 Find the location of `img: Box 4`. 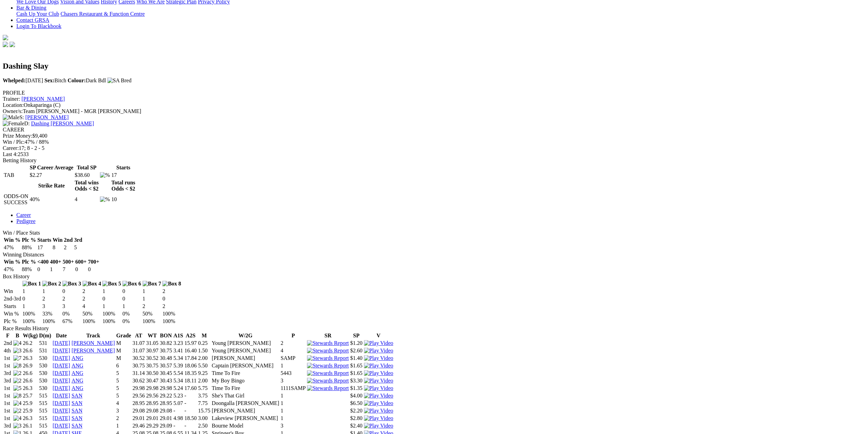

img: Box 4 is located at coordinates (92, 284).